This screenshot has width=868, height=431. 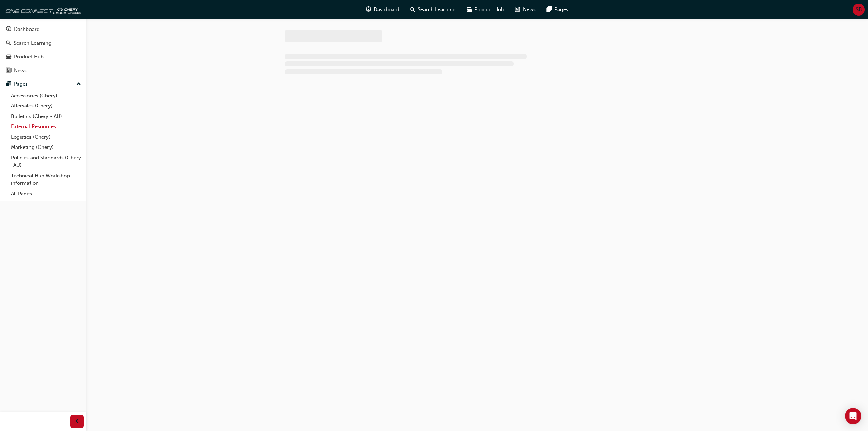 I want to click on a: news-iconNews, so click(x=525, y=9).